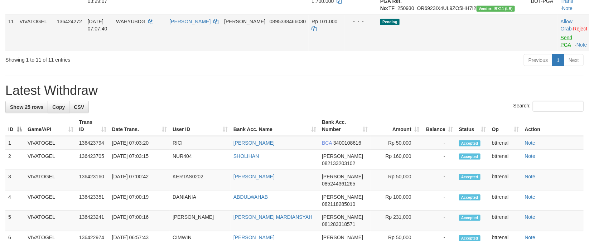  I want to click on td: KERTAS0202, so click(200, 180).